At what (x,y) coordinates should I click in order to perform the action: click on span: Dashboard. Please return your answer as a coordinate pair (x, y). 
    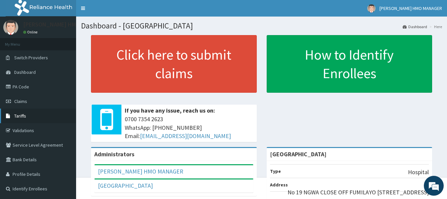
    Looking at the image, I should click on (25, 72).